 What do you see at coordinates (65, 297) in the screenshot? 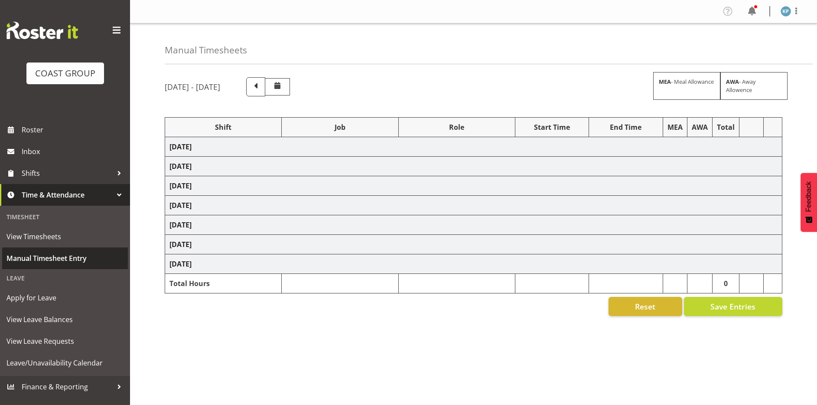
I see `a: Apply for Leave` at bounding box center [65, 297].